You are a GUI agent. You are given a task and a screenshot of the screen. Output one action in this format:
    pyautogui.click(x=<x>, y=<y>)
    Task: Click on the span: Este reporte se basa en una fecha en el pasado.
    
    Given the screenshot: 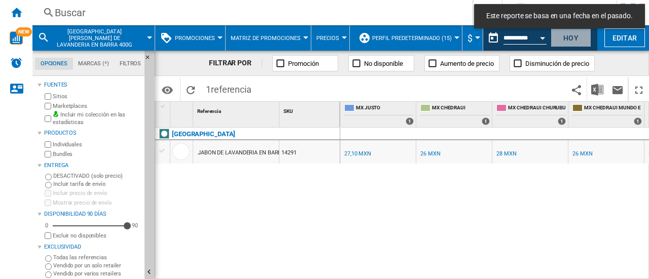 What is the action you would take?
    pyautogui.click(x=559, y=16)
    